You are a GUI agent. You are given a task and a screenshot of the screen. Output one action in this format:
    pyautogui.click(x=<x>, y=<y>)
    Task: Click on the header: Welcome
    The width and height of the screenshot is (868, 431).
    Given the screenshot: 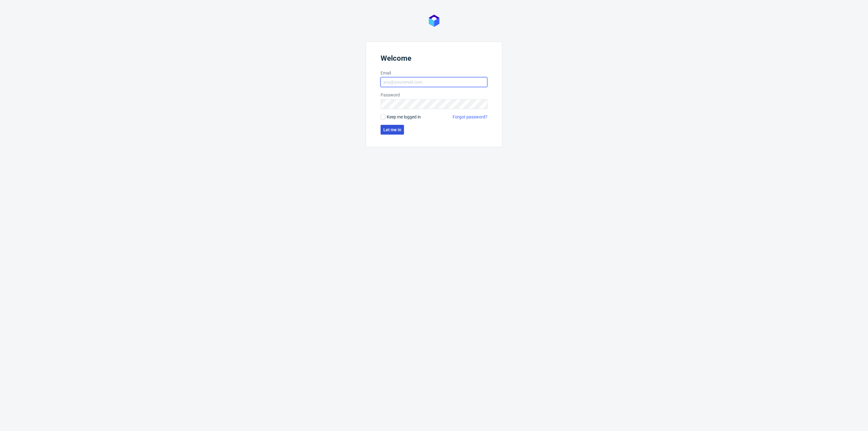 What is the action you would take?
    pyautogui.click(x=434, y=60)
    